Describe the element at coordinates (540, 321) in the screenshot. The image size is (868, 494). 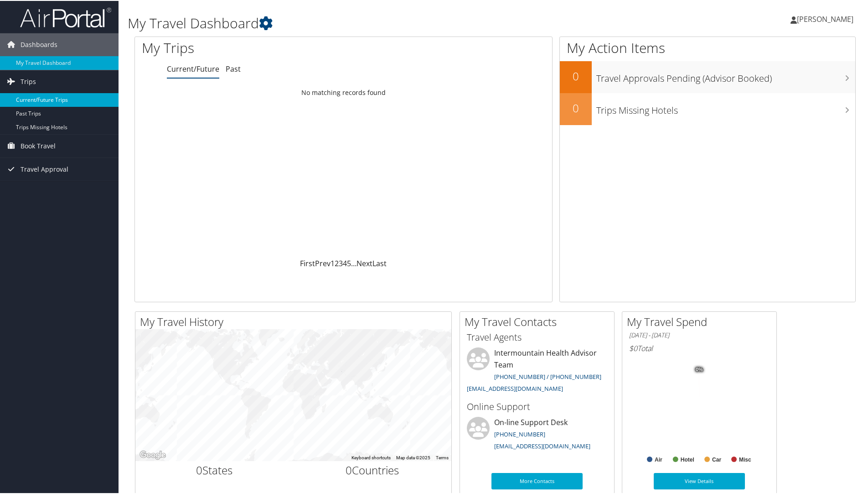
I see `h2: My Travel Contacts` at that location.